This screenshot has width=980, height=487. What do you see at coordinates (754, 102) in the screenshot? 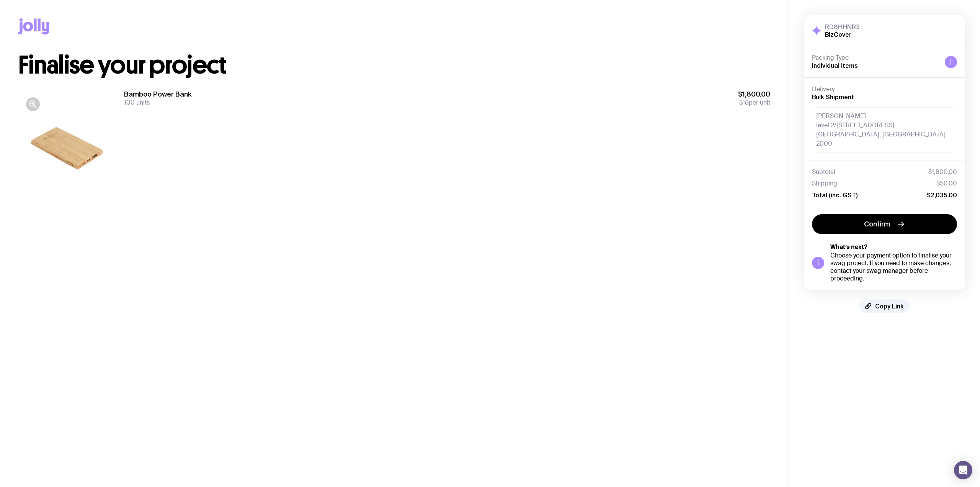
I see `span: per unit` at bounding box center [754, 102].